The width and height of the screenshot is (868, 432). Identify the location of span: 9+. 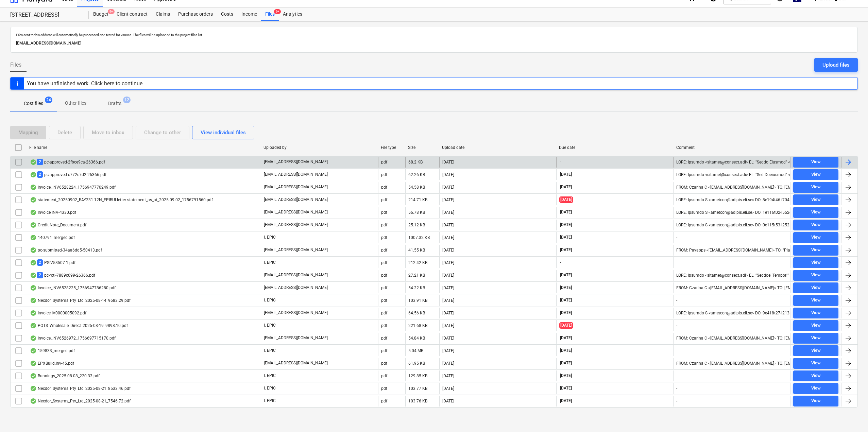
(111, 12).